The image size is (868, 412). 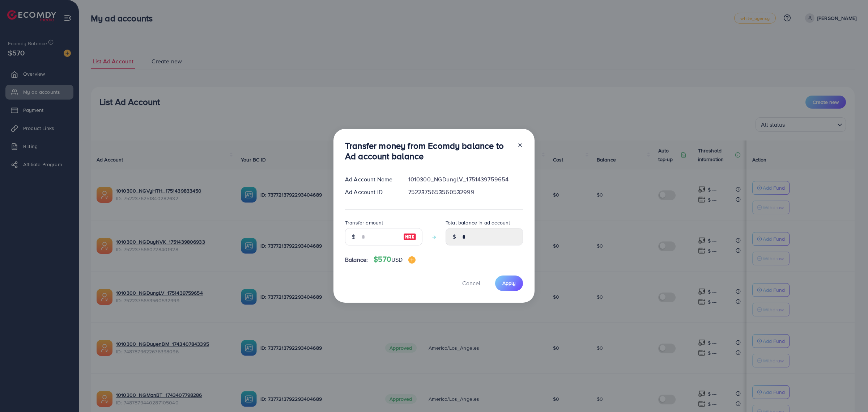 I want to click on div: Ad Account Name, so click(x=371, y=179).